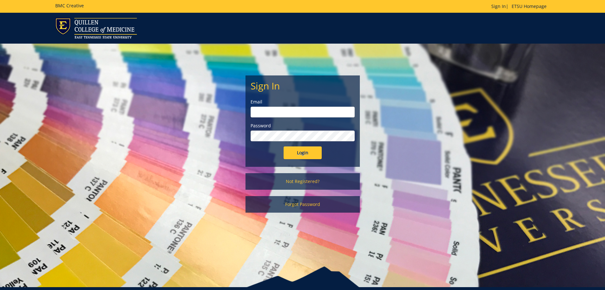  What do you see at coordinates (303, 153) in the screenshot?
I see `input: Login` at bounding box center [303, 153].